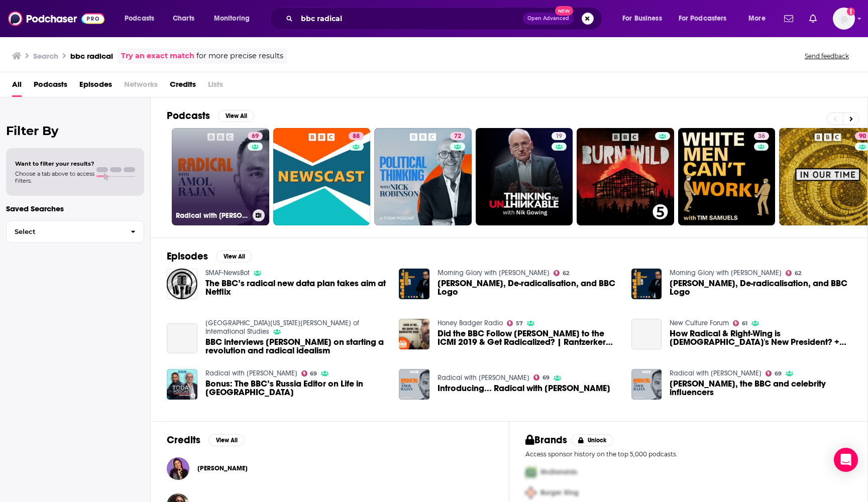  What do you see at coordinates (559, 137) in the screenshot?
I see `span: 19` at bounding box center [559, 137].